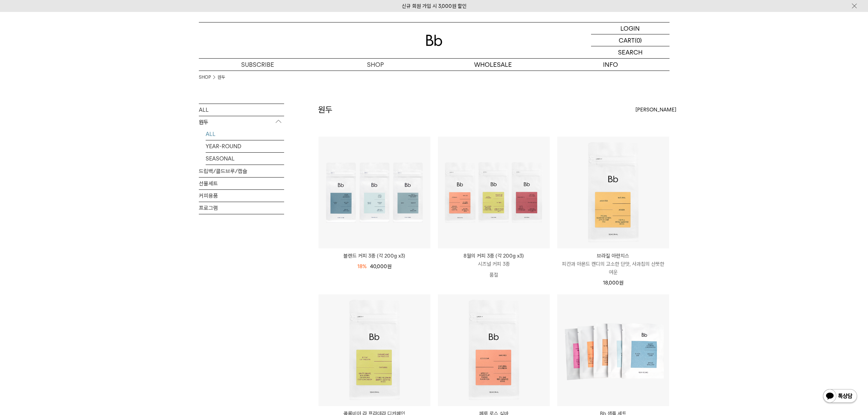 The image size is (868, 415). What do you see at coordinates (494, 192) in the screenshot?
I see `a: 8월의 커피 3종 (각 200g x3)` at bounding box center [494, 192].